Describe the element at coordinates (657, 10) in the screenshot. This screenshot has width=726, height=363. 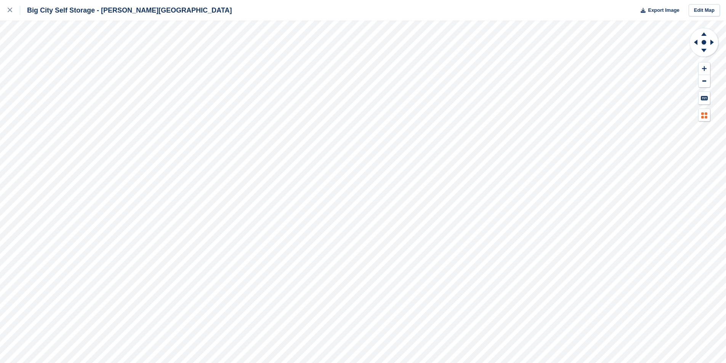
I see `button: Export Image` at that location.